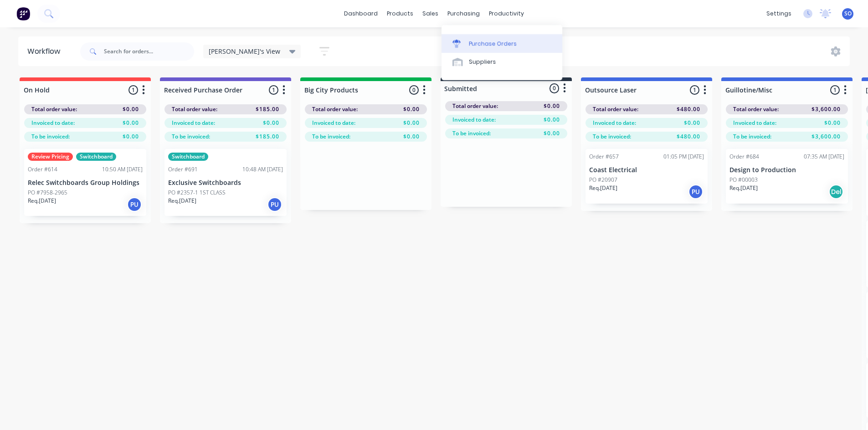  Describe the element at coordinates (744, 157) in the screenshot. I see `div: Order #684` at that location.